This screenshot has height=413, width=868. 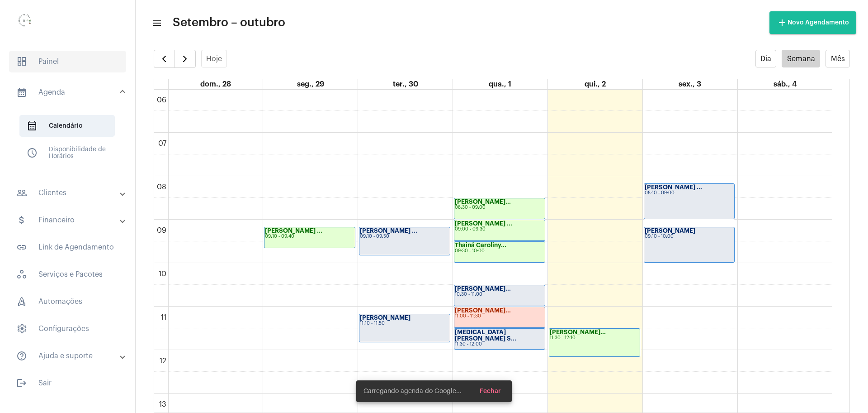 I want to click on span: Fechar, so click(x=490, y=391).